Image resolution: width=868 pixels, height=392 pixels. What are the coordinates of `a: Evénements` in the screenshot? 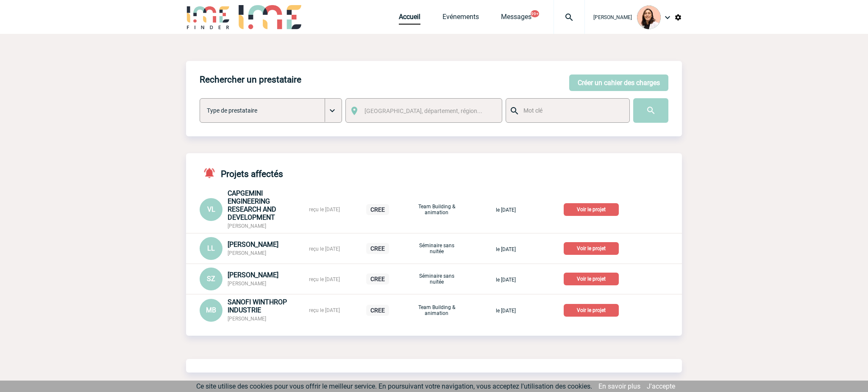 It's located at (460, 19).